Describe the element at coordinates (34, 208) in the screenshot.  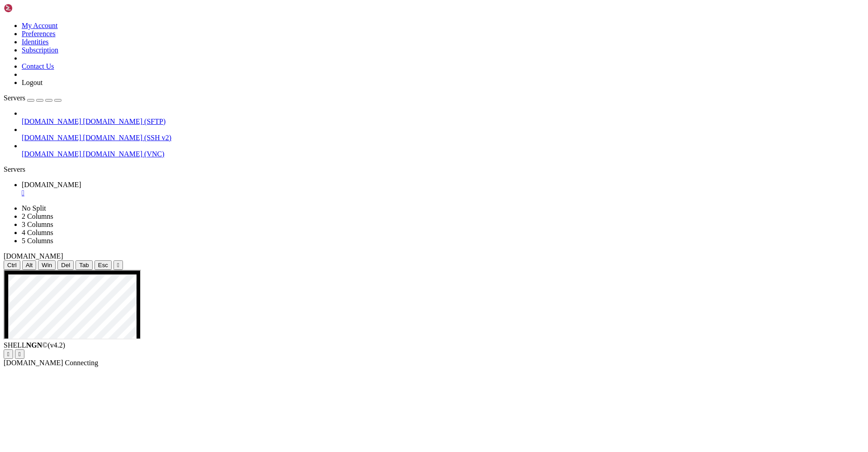
I see `a: No Split` at that location.